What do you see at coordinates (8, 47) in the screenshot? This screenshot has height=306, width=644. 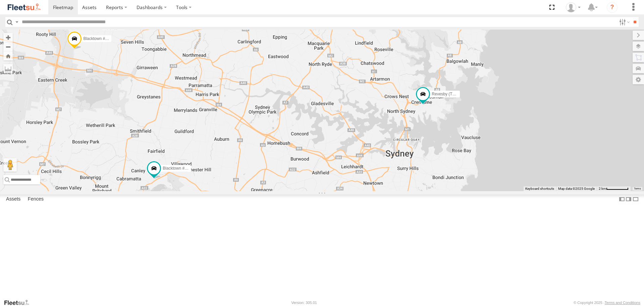 I see `button: Zoom out` at bounding box center [8, 47].